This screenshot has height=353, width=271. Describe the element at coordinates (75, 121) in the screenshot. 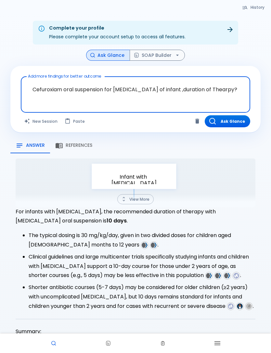

I see `button: Paste from clipboard` at that location.